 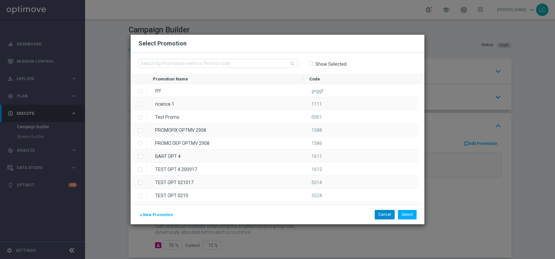 I want to click on div: PROMOFIX OPTMV 2908, so click(x=225, y=130).